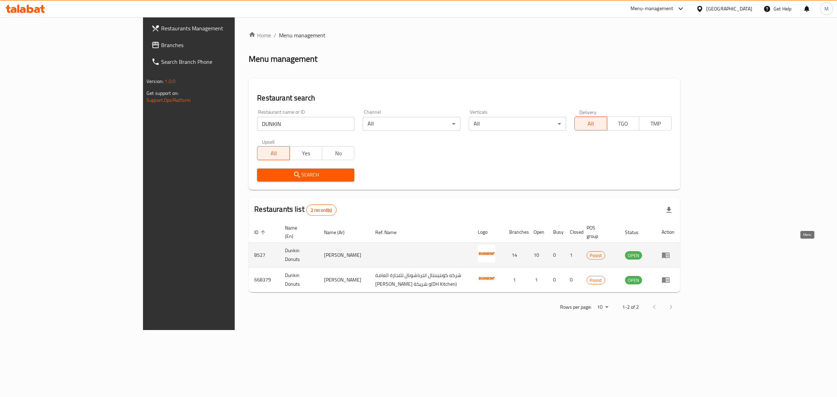 The height and width of the screenshot is (397, 837). Describe the element at coordinates (556, 232) in the screenshot. I see `th: Busy` at that location.